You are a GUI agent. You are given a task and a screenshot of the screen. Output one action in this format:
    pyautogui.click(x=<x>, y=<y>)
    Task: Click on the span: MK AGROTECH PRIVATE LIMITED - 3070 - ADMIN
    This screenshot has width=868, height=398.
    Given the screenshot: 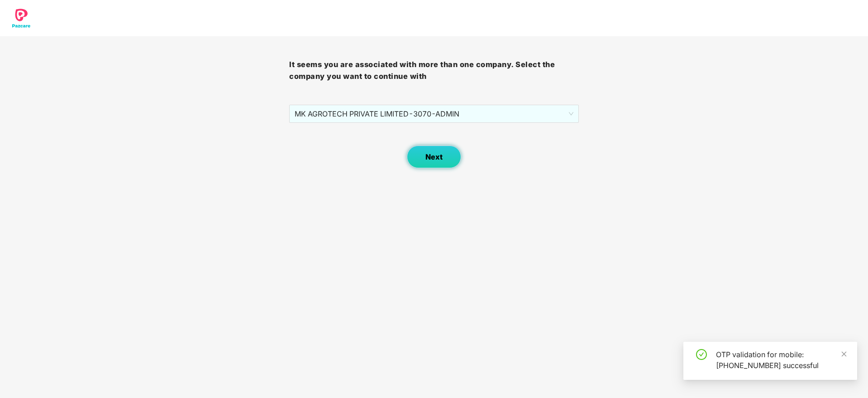 What is the action you would take?
    pyautogui.click(x=433, y=114)
    